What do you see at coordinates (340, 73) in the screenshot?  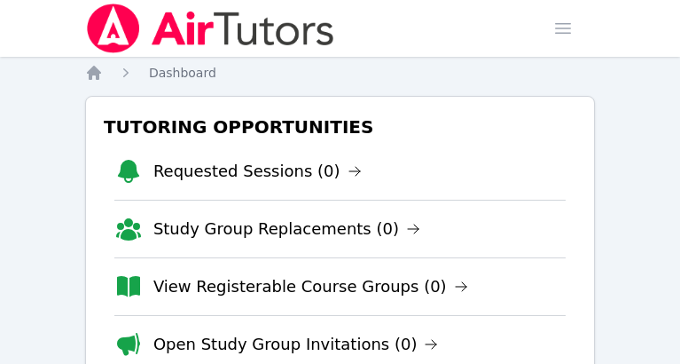 I see `nav: Breadcrumb` at bounding box center [340, 73].